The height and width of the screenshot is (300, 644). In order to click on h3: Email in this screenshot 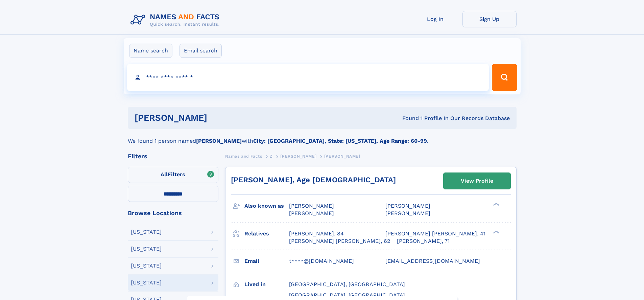, I will do `click(267, 261)`.